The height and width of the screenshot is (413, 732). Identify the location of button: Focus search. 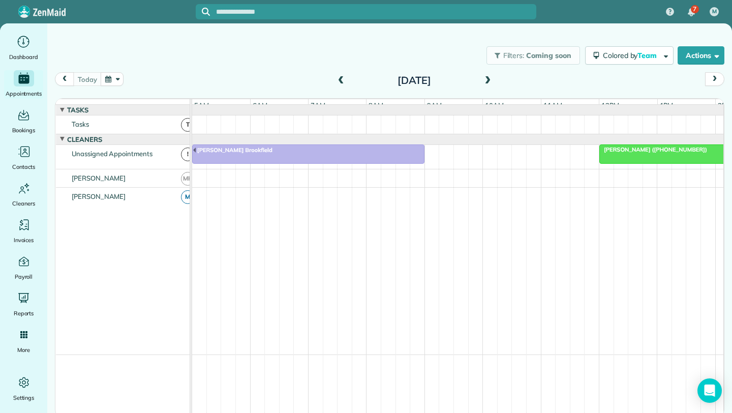
(203, 12).